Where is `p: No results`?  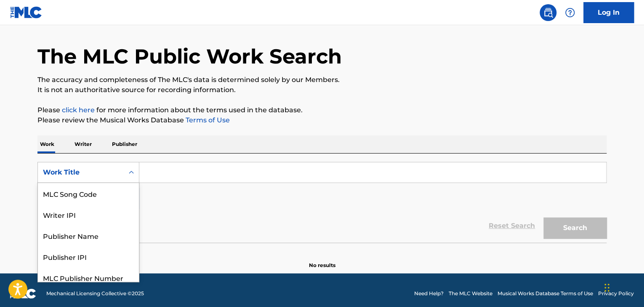
p: No results is located at coordinates (322, 260).